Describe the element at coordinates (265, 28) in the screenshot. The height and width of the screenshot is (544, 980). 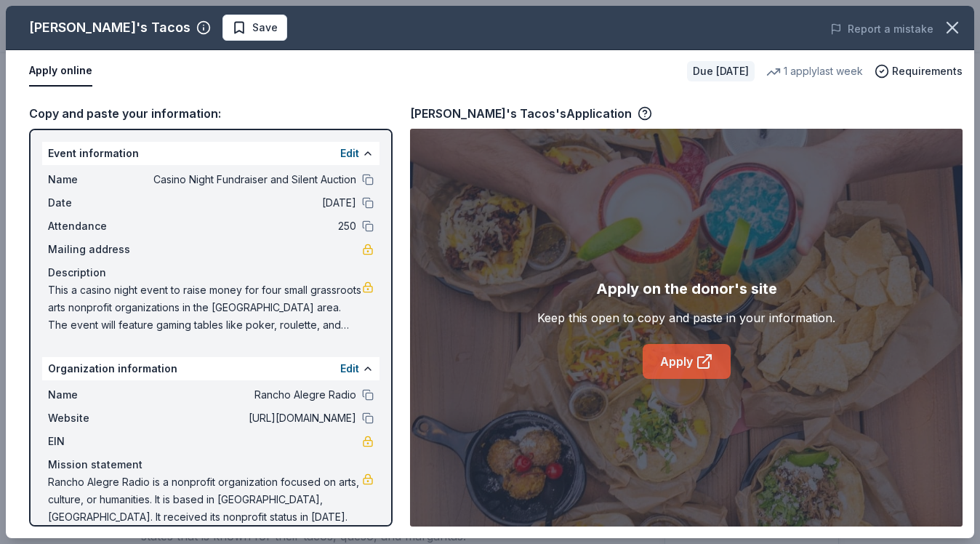
I see `span: Save` at that location.